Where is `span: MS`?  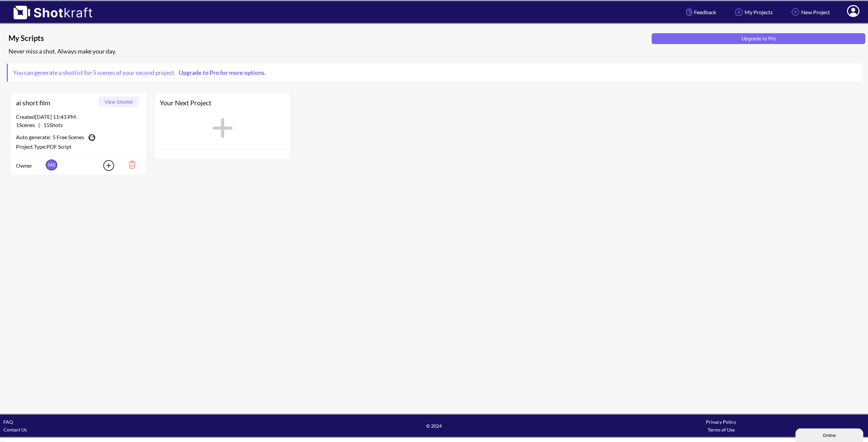 span: MS is located at coordinates (51, 165).